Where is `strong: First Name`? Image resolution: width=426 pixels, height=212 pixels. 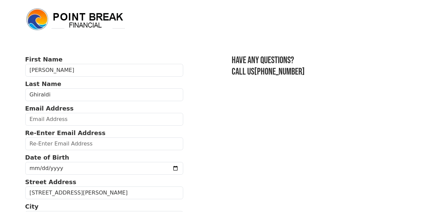 strong: First Name is located at coordinates (44, 59).